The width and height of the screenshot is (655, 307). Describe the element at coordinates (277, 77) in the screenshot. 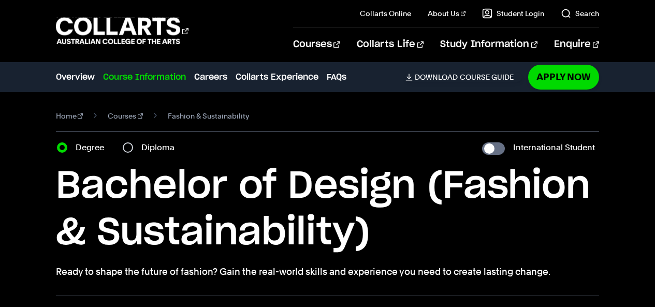

I see `a: Collarts Experience` at that location.